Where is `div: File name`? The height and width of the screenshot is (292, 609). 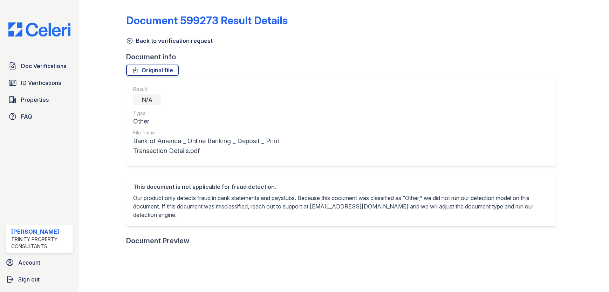
div: File name is located at coordinates (223, 133).